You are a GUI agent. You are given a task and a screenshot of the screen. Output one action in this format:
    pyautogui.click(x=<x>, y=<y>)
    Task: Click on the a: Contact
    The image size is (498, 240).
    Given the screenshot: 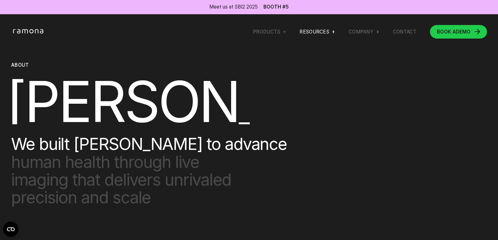 What is the action you would take?
    pyautogui.click(x=404, y=32)
    